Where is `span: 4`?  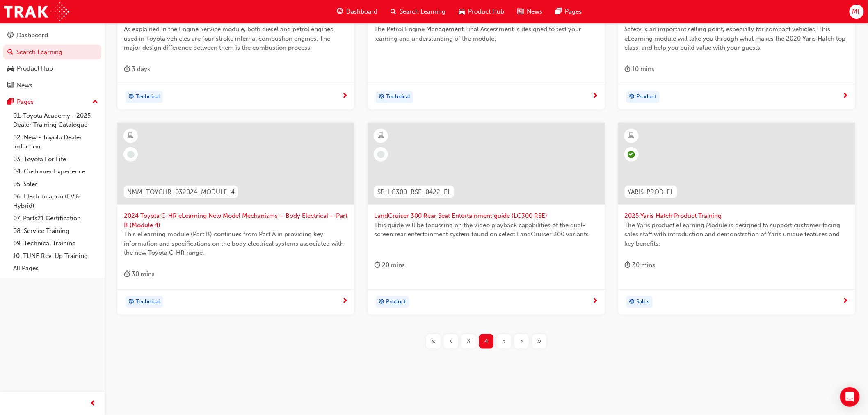 span: 4 is located at coordinates (486, 341).